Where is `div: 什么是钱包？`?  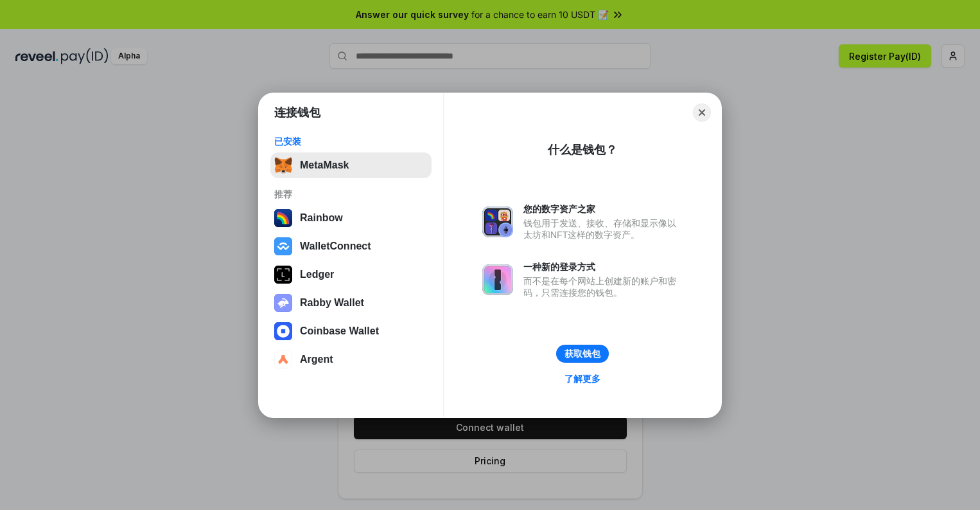 div: 什么是钱包？ is located at coordinates (582, 150).